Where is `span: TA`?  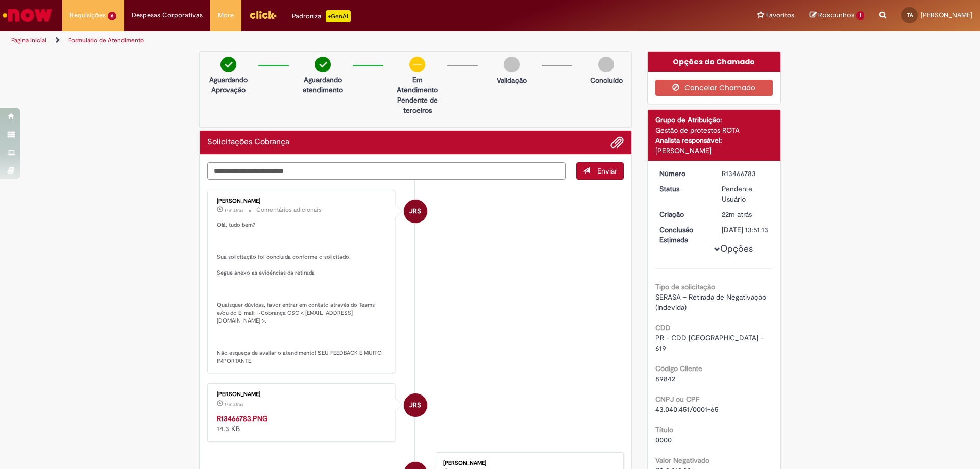 span: TA is located at coordinates (909, 15).